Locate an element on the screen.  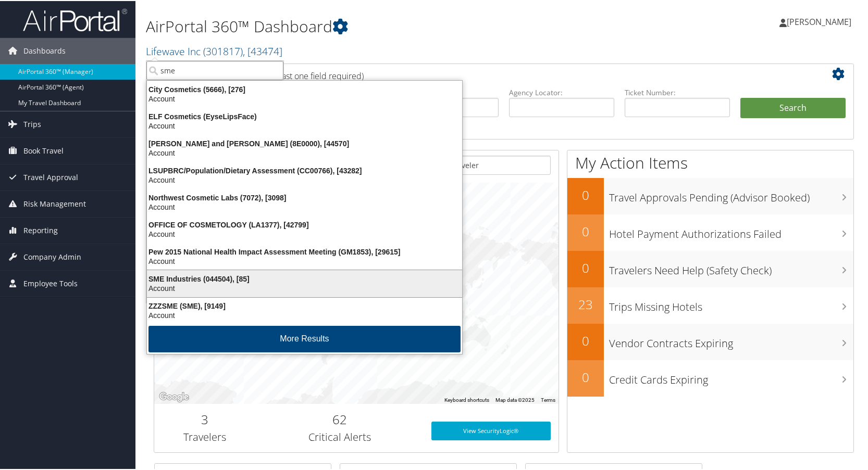
h2: 62 is located at coordinates (339, 418).